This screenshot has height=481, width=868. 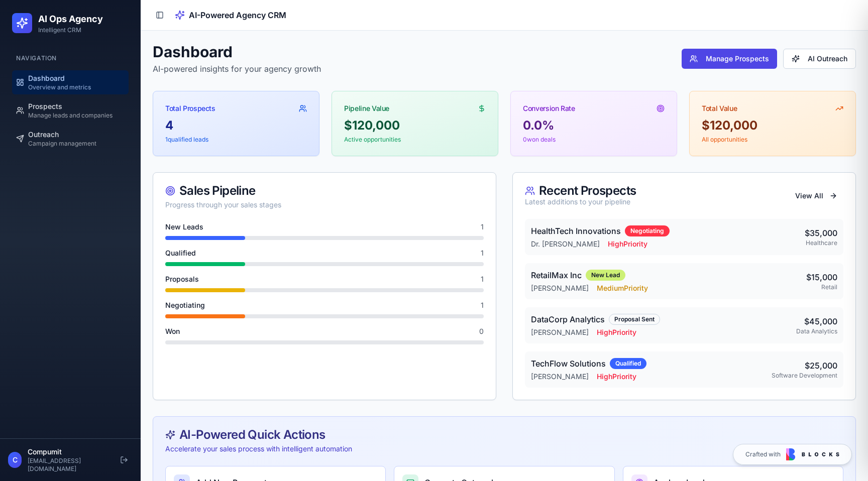 What do you see at coordinates (635, 319) in the screenshot?
I see `div: Proposal Sent` at bounding box center [635, 319].